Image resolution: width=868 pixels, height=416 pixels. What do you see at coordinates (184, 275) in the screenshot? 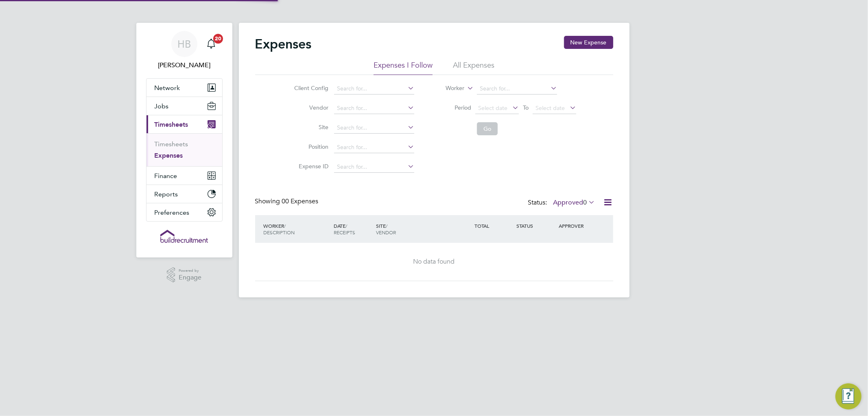
I see `a: Powered byEngage` at bounding box center [184, 275].